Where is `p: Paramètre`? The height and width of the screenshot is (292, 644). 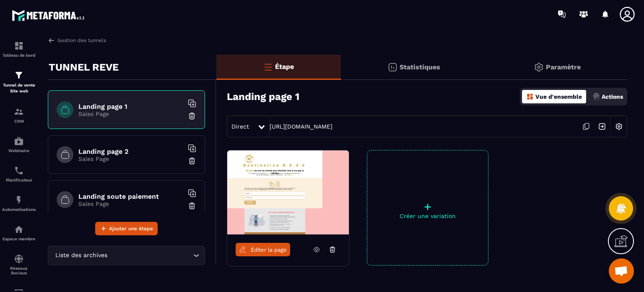 p: Paramètre is located at coordinates (563, 67).